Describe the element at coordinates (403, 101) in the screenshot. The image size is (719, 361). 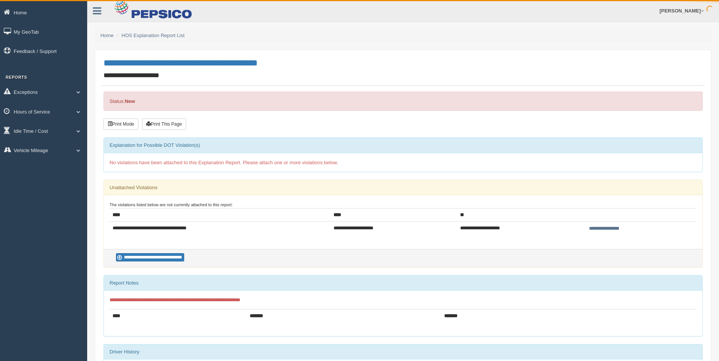
I see `div: Status:` at that location.